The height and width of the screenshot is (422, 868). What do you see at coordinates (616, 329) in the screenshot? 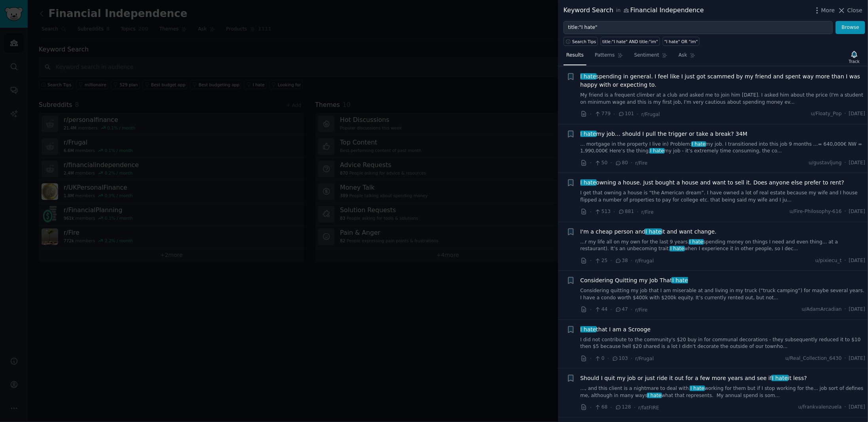
I see `a: I hatethat I am a Scrooge` at bounding box center [616, 329].